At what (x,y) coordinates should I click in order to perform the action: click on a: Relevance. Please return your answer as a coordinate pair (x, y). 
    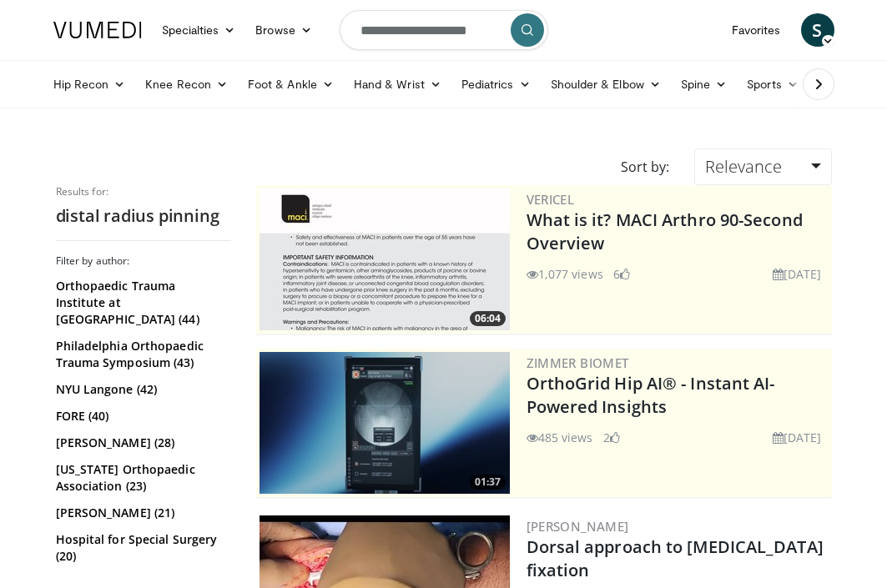
    Looking at the image, I should click on (763, 167).